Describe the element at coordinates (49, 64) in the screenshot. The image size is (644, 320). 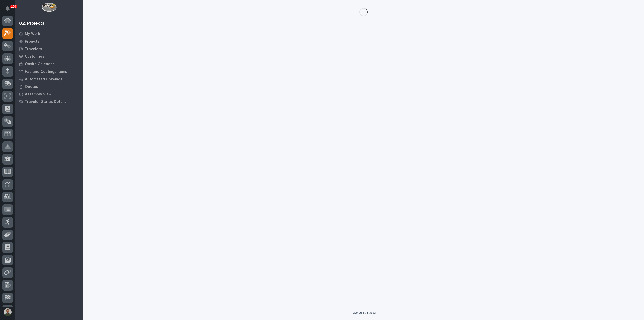
I see `a: Onsite Calendar` at that location.